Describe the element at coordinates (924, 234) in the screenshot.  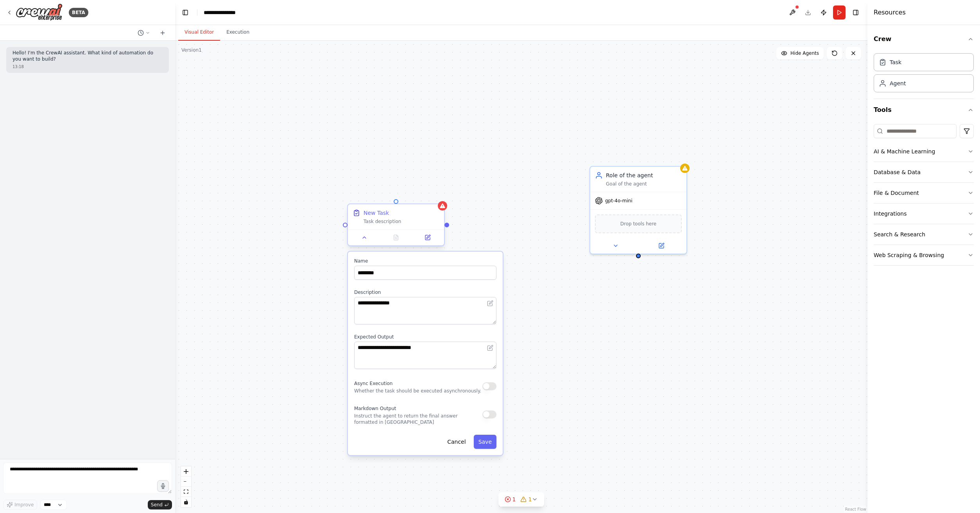
I see `button: Search & Research` at that location.